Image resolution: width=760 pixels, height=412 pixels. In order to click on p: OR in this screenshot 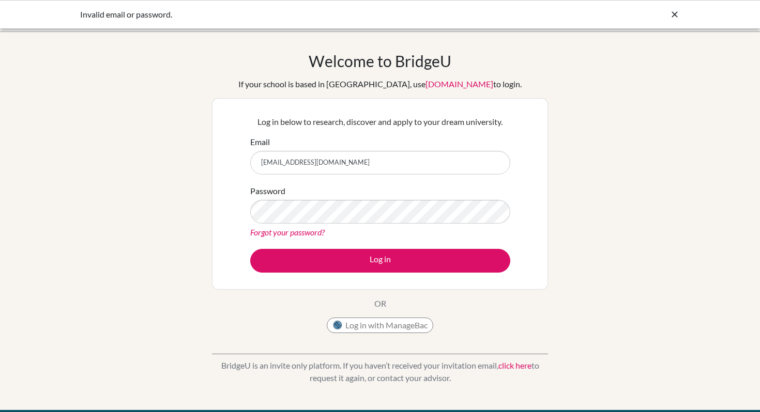, I will do `click(380, 304)`.